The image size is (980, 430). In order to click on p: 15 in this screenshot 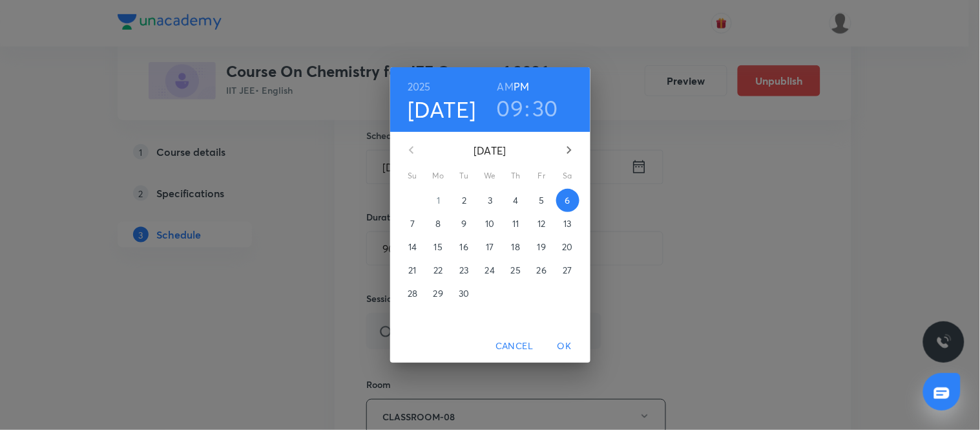, I will do `click(438, 247)`.